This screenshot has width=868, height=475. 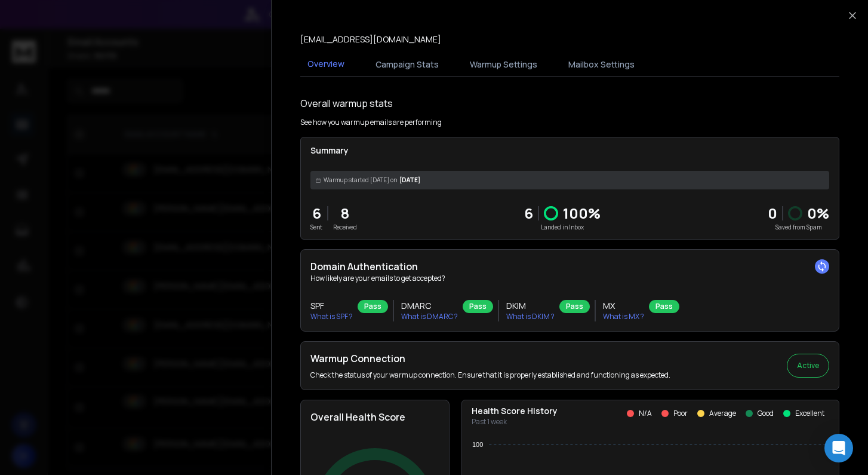 What do you see at coordinates (407, 64) in the screenshot?
I see `button: Campaign Stats` at bounding box center [407, 64].